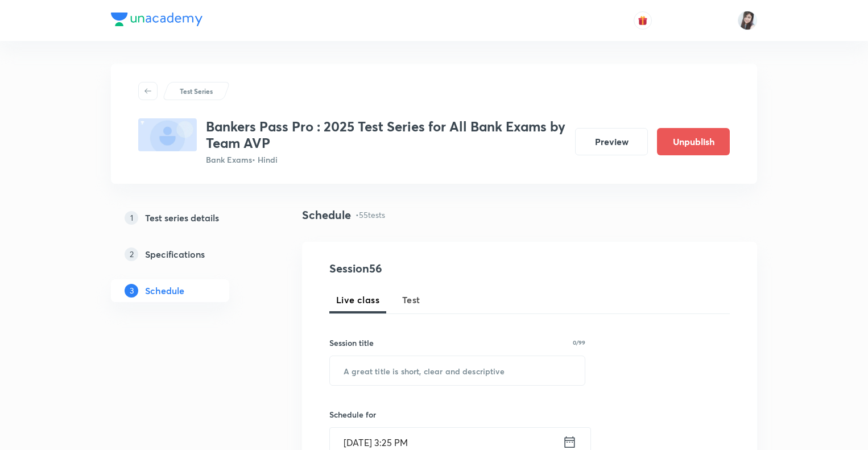  I want to click on img: Company Logo, so click(156, 19).